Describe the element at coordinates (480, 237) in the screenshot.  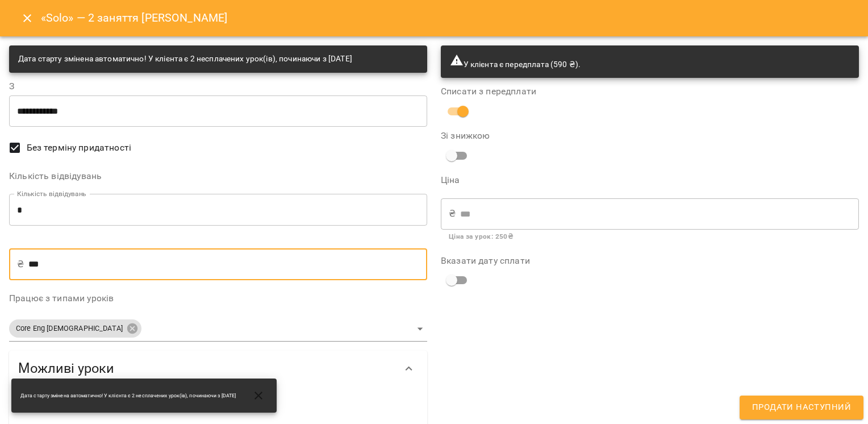
I see `b: Ціна за урок : 250 ₴` at that location.